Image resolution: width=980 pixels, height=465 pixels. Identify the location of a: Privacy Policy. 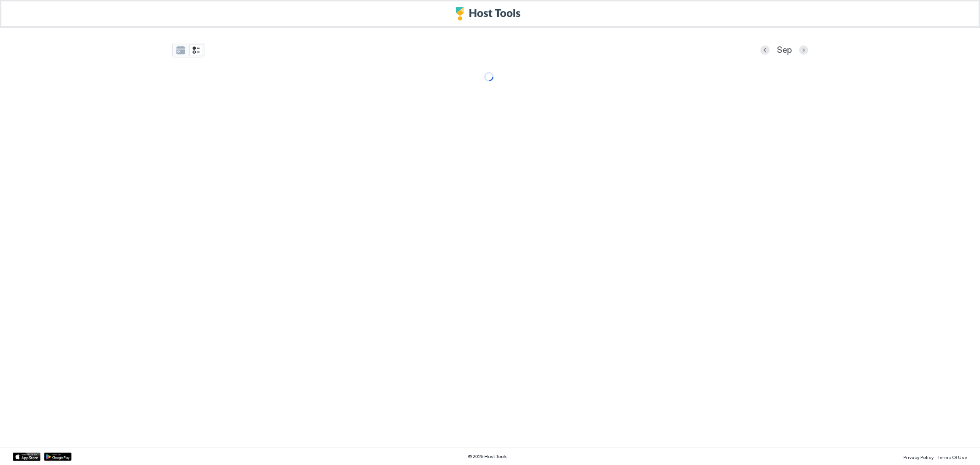
(919, 456).